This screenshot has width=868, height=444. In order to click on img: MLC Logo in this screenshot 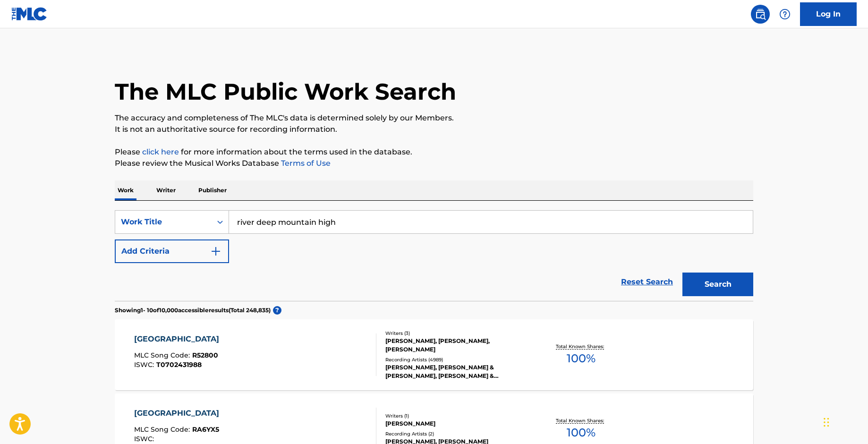, I will do `click(29, 14)`.